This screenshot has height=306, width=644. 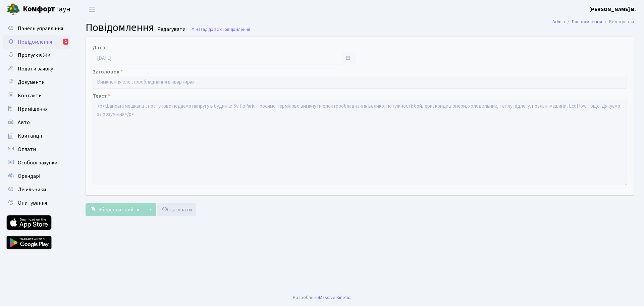 I want to click on a: Особові рахунки, so click(x=37, y=162).